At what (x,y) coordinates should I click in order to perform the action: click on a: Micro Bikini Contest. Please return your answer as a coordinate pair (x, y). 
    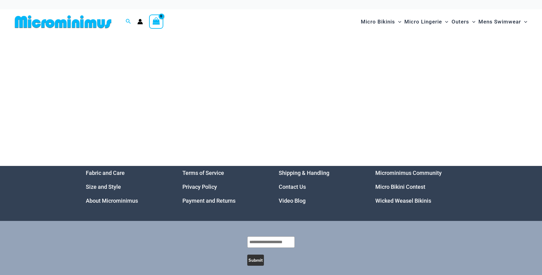
    Looking at the image, I should click on (400, 186).